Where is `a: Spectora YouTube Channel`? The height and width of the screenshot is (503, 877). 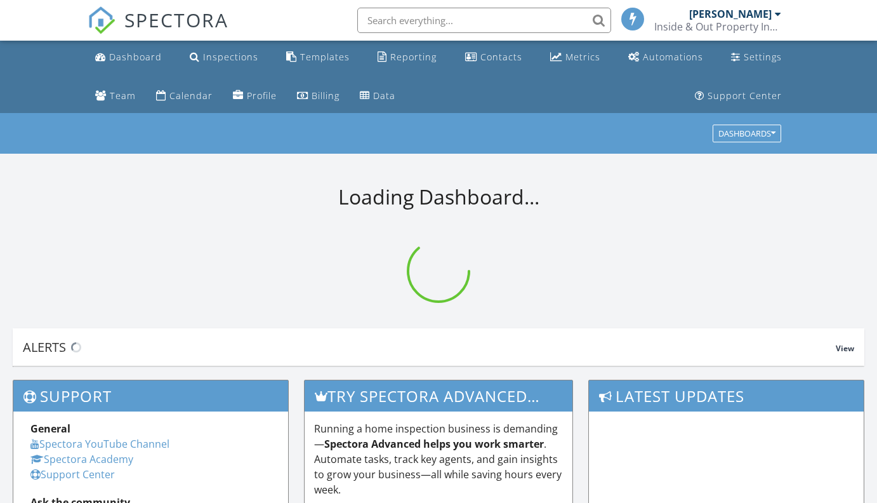 a: Spectora YouTube Channel is located at coordinates (100, 444).